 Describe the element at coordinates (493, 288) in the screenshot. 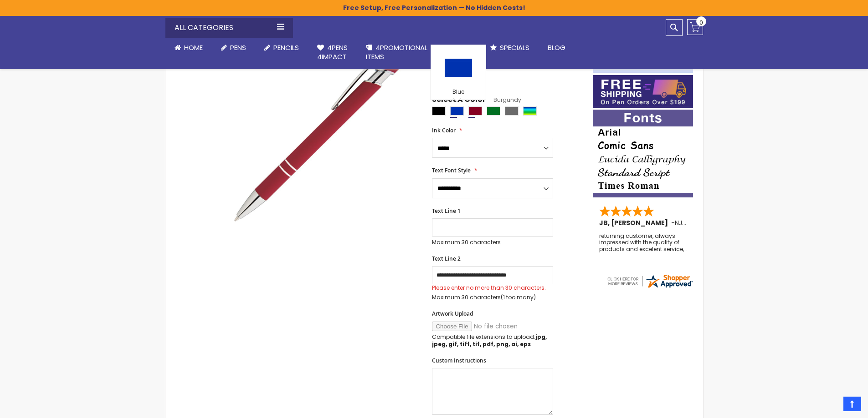

I see `div: Please enter no more than 30 characters.` at that location.